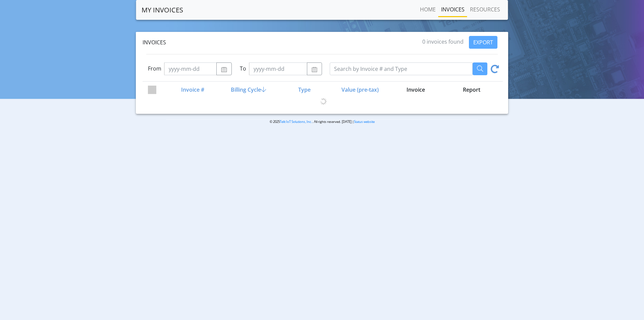 The height and width of the screenshot is (320, 644). I want to click on div: Report, so click(471, 90).